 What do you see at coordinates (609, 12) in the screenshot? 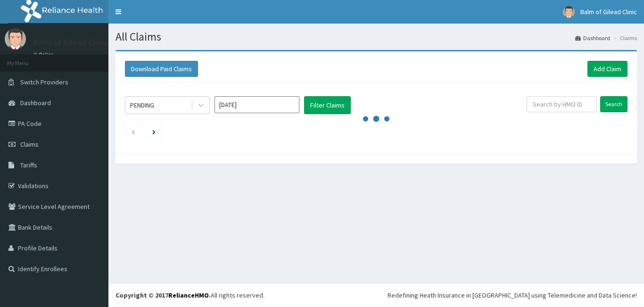
I see `span: Balm of Gilead Clinic` at bounding box center [609, 12].